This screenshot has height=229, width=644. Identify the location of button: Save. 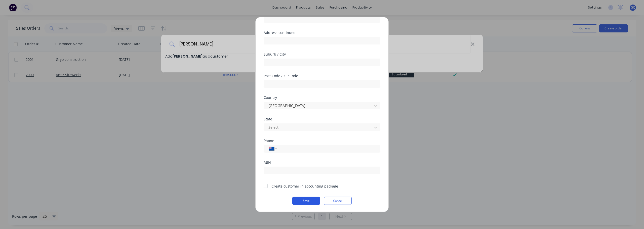
(306, 200).